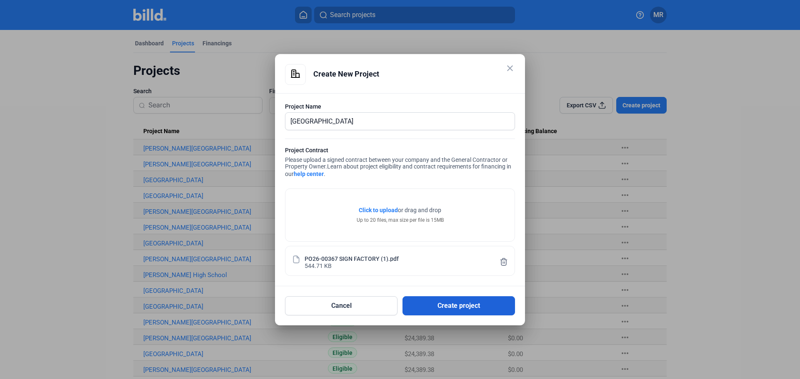 Image resolution: width=800 pixels, height=379 pixels. I want to click on div: Project Contract, so click(400, 151).